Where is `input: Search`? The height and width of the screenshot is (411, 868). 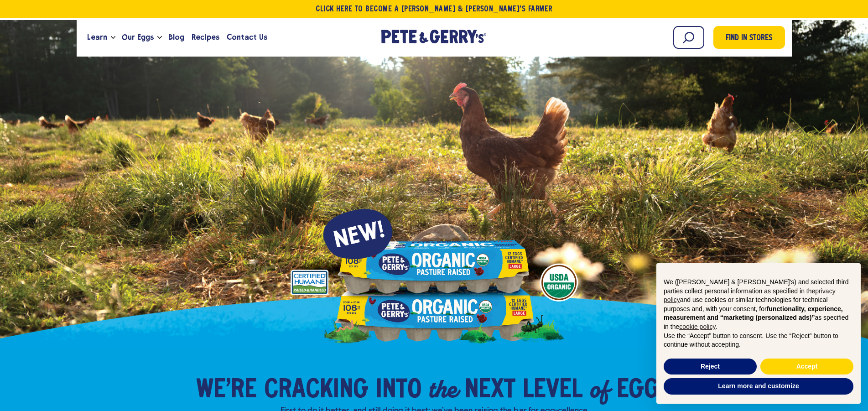 input: Search is located at coordinates (689, 38).